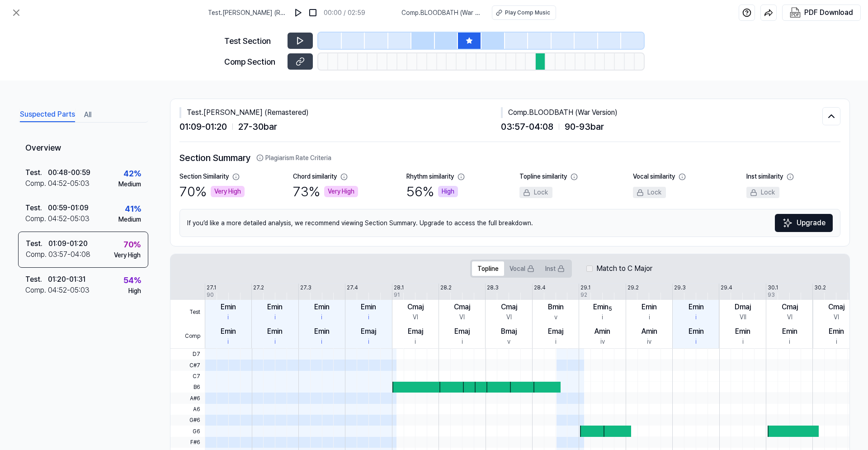 The image size is (868, 450). Describe the element at coordinates (68, 208) in the screenshot. I see `div: 00:59 - 01:09` at that location.